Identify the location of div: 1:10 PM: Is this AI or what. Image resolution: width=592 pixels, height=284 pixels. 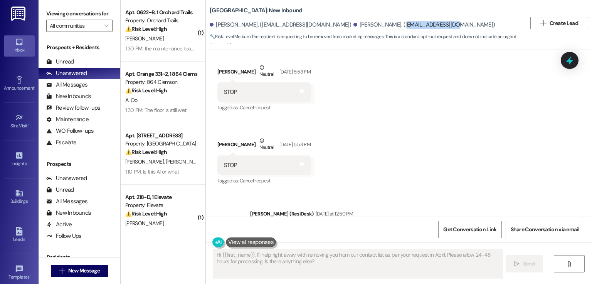
(152, 172).